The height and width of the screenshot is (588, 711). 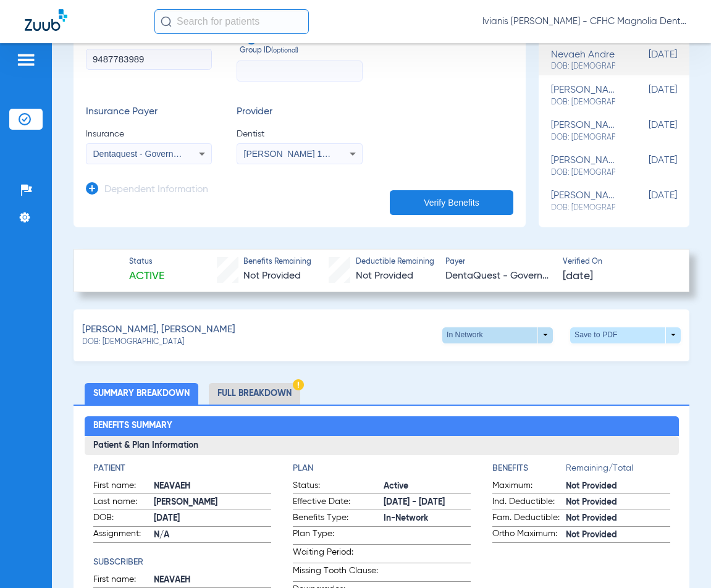 What do you see at coordinates (528, 503) in the screenshot?
I see `span: Ind. Deductible:` at bounding box center [528, 503].